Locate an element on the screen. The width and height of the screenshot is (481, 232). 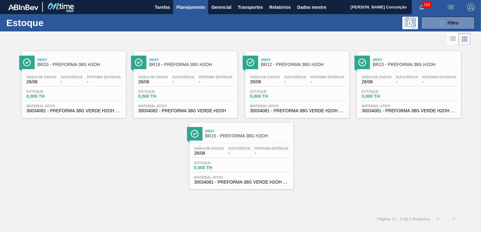
img: TNhmsLtSVTkK8tSr43FrP2fwEKptu5GPRR3wAAAABJRU5ErkJggg== is located at coordinates (23, 7).